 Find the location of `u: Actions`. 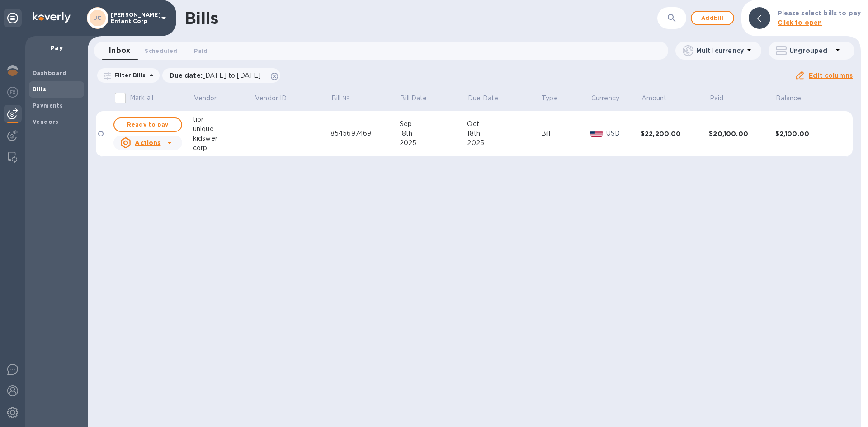

u: Actions is located at coordinates (147, 143).